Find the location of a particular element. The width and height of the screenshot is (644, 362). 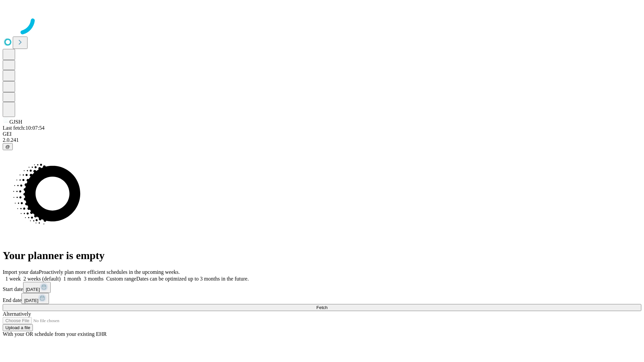

div: Start date is located at coordinates (322, 287).